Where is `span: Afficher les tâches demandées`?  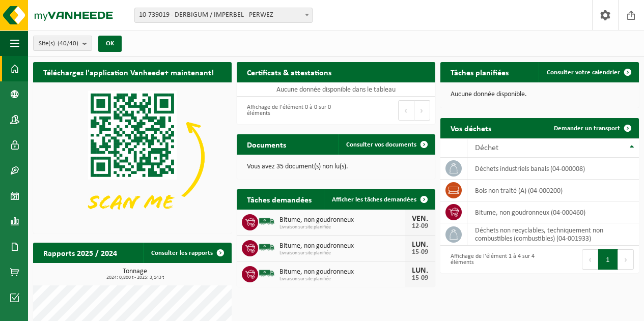
span: Afficher les tâches demandées is located at coordinates (374, 200).